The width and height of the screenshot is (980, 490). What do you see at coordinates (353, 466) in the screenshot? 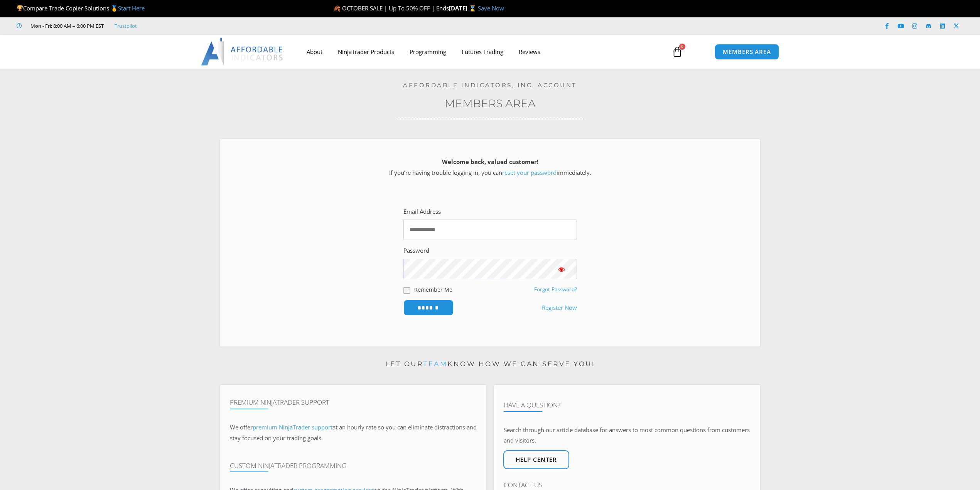
I see `h4: Custom NinjaTrader Programming` at bounding box center [353, 466].